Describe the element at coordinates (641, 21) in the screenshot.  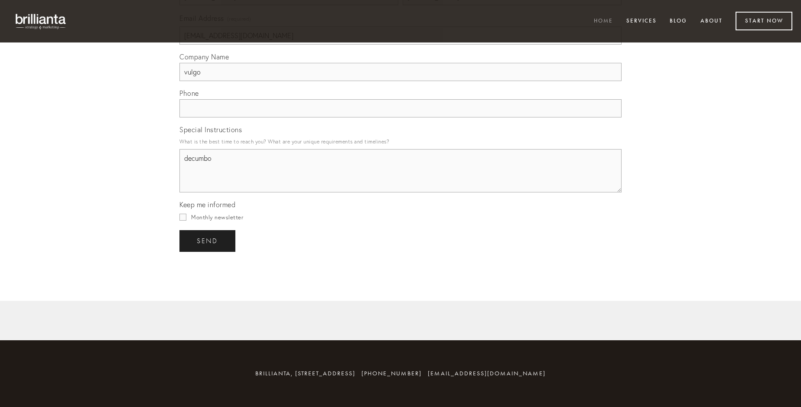
I see `a: Services` at that location.